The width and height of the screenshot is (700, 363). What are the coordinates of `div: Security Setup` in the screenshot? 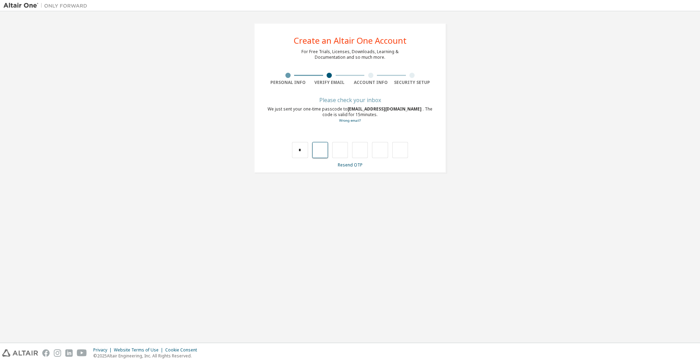 It's located at (412, 82).